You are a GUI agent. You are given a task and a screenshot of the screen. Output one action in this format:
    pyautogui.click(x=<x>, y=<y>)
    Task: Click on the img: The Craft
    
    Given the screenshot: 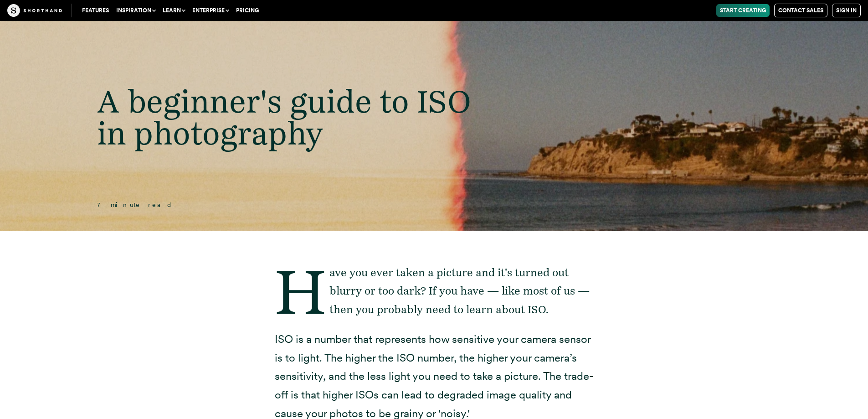 What is the action you would take?
    pyautogui.click(x=35, y=11)
    